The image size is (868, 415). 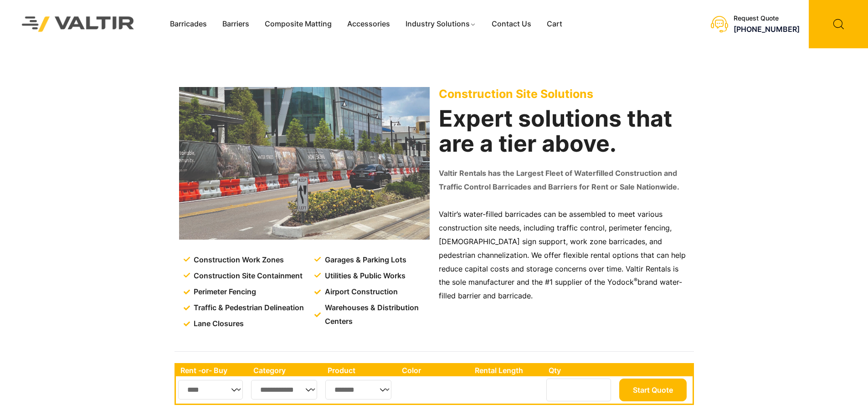 I want to click on th: Color, so click(x=434, y=370).